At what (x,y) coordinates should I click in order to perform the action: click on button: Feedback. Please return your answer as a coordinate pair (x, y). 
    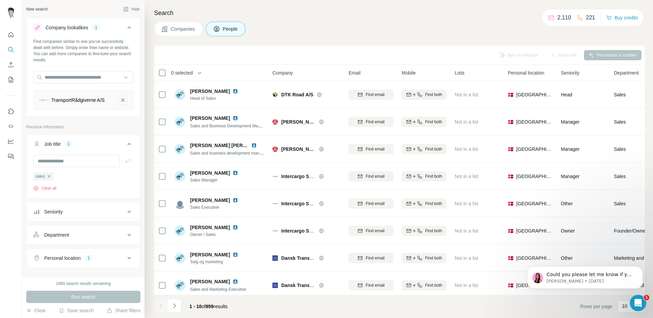
    Looking at the image, I should click on (11, 156).